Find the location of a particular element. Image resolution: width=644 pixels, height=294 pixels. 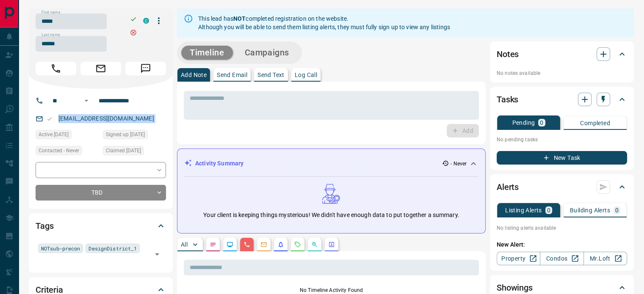

button: Campaigns is located at coordinates (267, 53).